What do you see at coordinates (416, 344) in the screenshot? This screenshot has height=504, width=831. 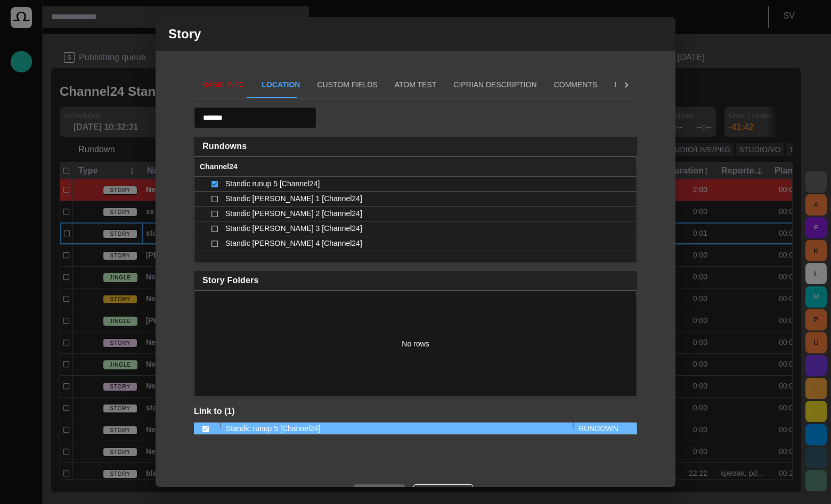 I see `div: No rows` at bounding box center [416, 344].